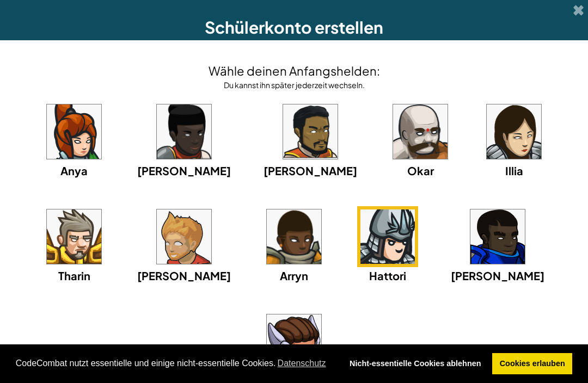 The width and height of the screenshot is (588, 383). What do you see at coordinates (74, 275) in the screenshot?
I see `span: Tharin` at bounding box center [74, 275].